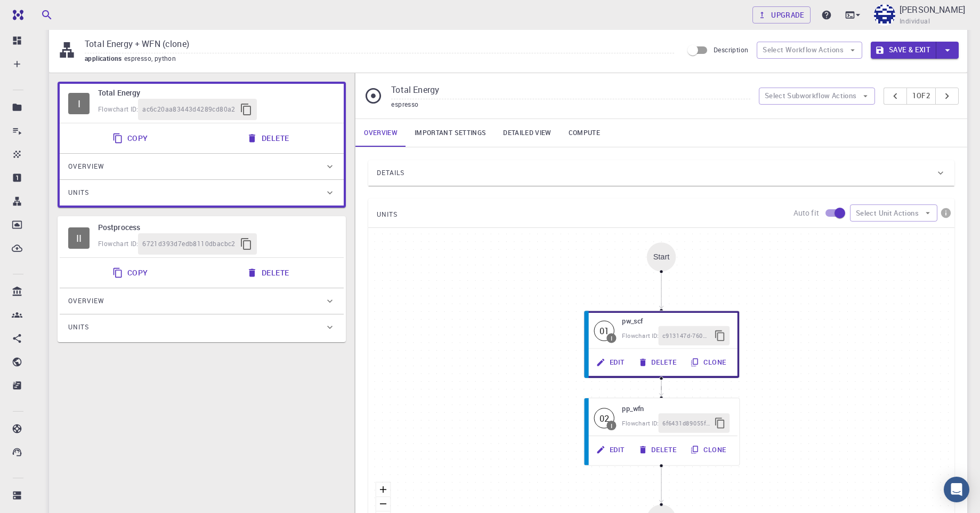  What do you see at coordinates (661, 256) in the screenshot?
I see `div: Start` at bounding box center [661, 256].